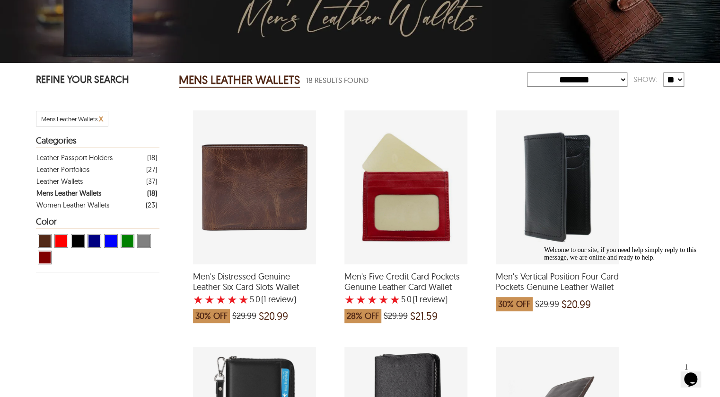 The width and height of the screenshot is (720, 397). Describe the element at coordinates (98, 142) in the screenshot. I see `div: Heading Filter Mens Leather Wallets by Categories` at that location.